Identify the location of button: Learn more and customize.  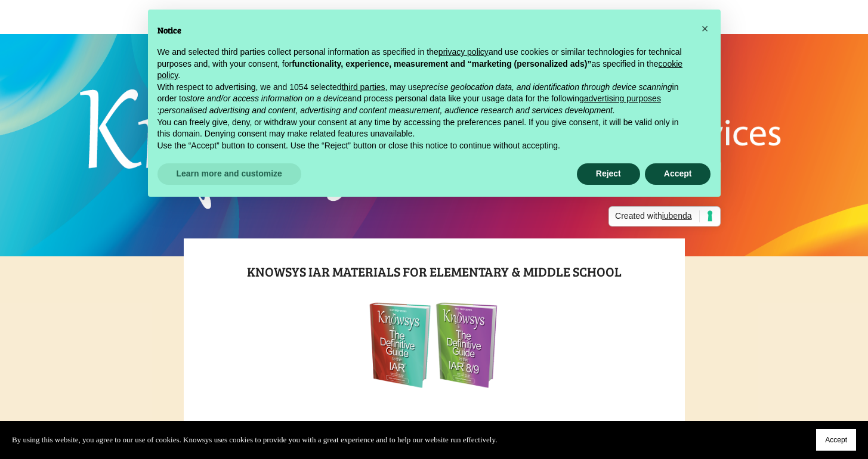
(229, 174).